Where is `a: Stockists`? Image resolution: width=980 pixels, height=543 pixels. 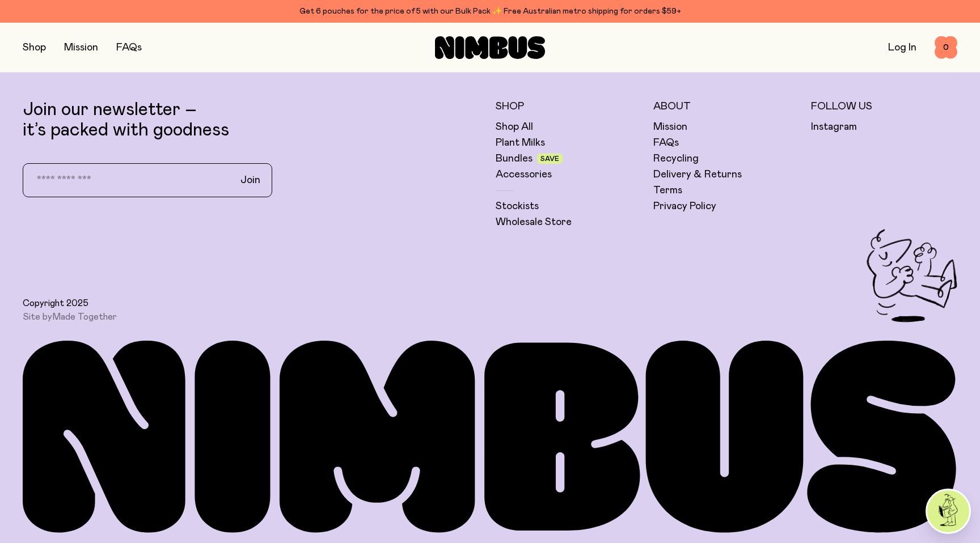 a: Stockists is located at coordinates (517, 206).